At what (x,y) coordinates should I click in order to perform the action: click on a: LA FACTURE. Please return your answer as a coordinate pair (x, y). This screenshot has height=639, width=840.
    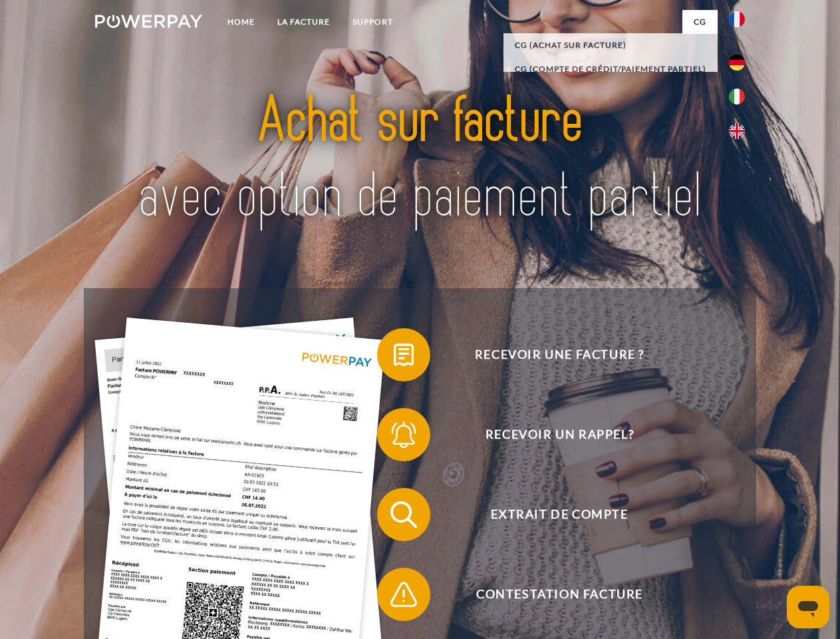
    Looking at the image, I should click on (303, 22).